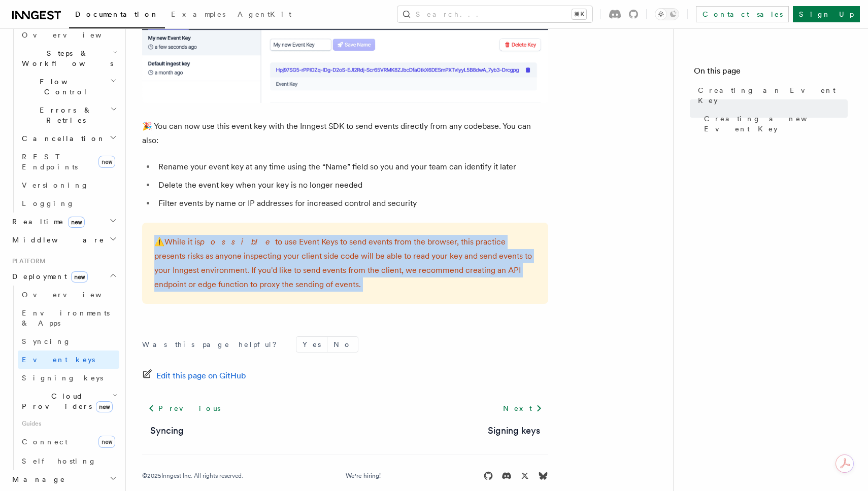 This screenshot has height=491, width=868. I want to click on span: Platform, so click(27, 262).